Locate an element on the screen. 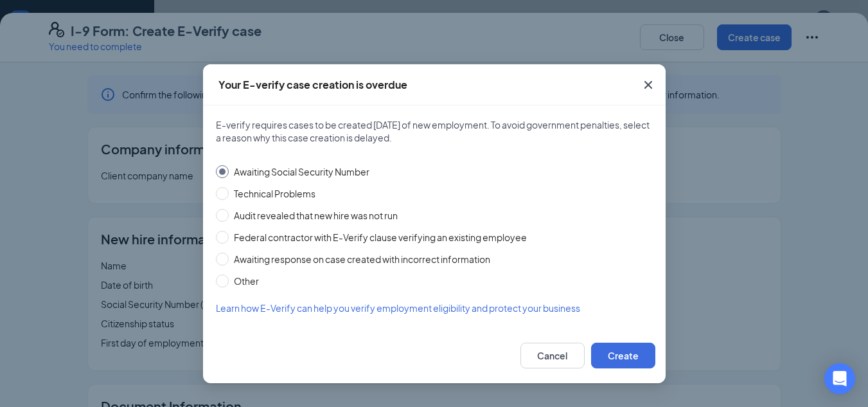 This screenshot has width=868, height=407. span: Technical Problems is located at coordinates (275, 193).